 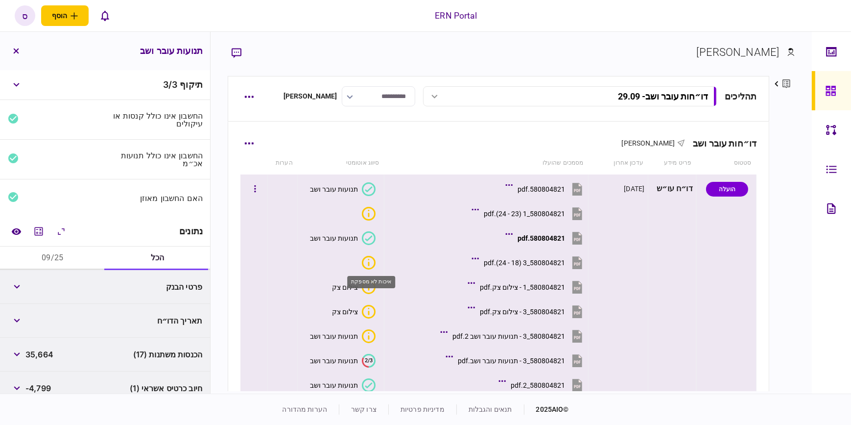 What do you see at coordinates (672, 163) in the screenshot?
I see `th: פריט מידע` at bounding box center [672, 163].